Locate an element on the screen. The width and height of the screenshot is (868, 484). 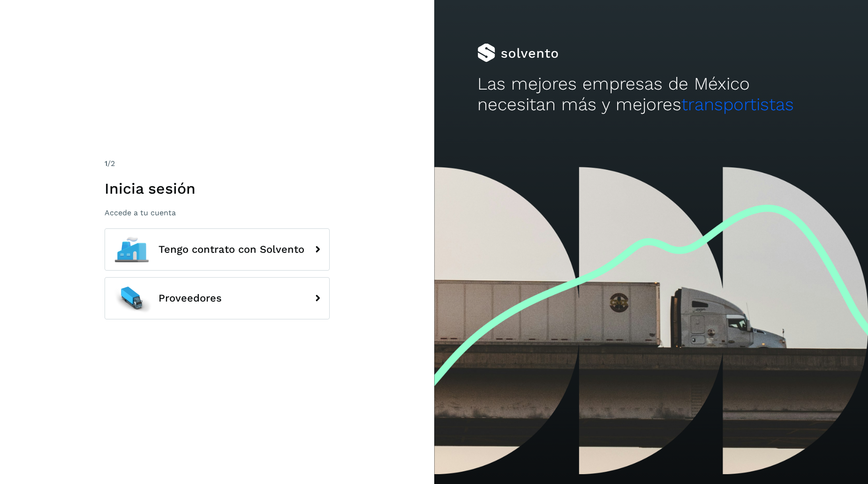
button: Tengo contrato con Solvento is located at coordinates (217, 249).